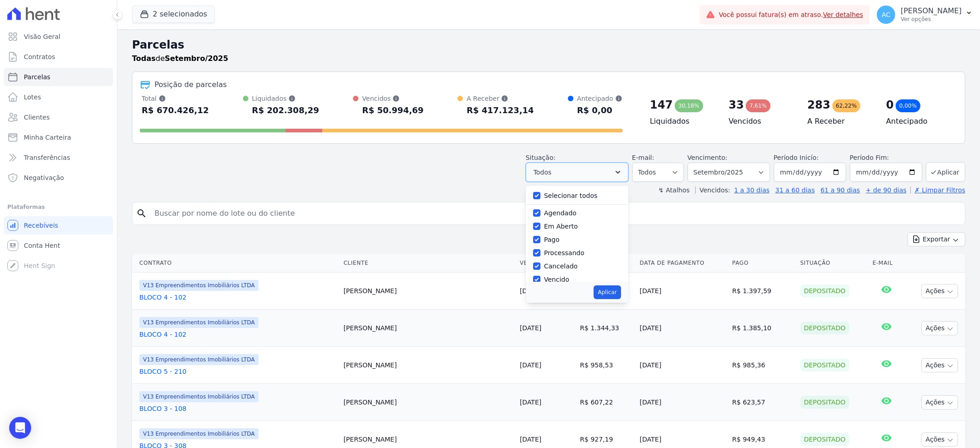  I want to click on th: Data de Pagamento, so click(683, 263).